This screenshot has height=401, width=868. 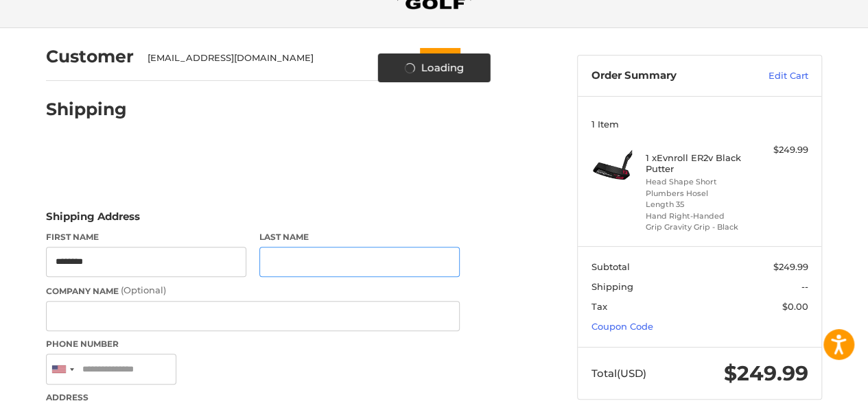 What do you see at coordinates (773, 76) in the screenshot?
I see `a: Edit Cart` at bounding box center [773, 76].